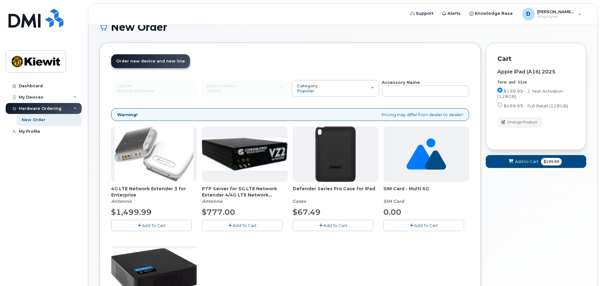 This screenshot has height=286, width=601. I want to click on span: Change Product, so click(522, 122).